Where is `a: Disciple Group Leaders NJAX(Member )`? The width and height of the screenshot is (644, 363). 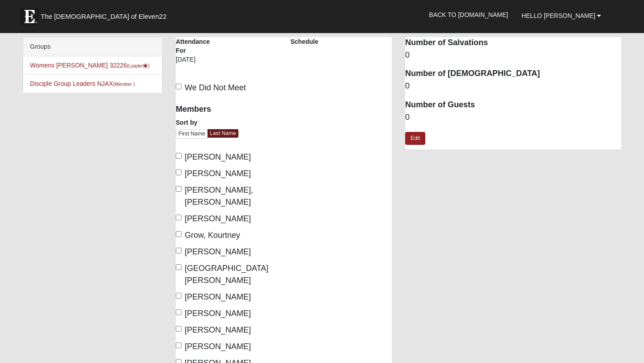 a: Disciple Group Leaders NJAX(Member ) is located at coordinates (82, 83).